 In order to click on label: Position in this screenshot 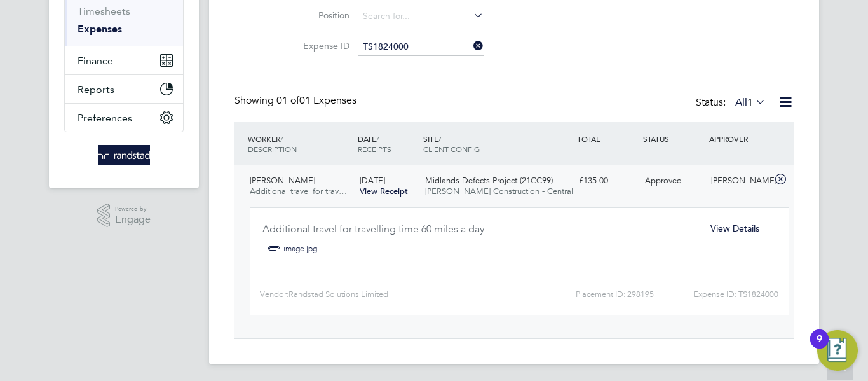, I will do `click(321, 16)`.